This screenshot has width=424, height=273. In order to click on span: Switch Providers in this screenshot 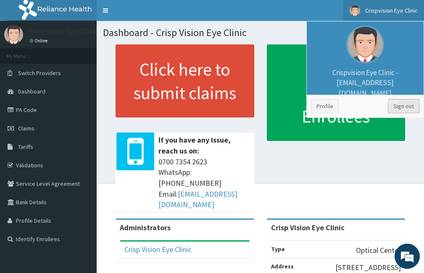, I will do `click(39, 73)`.